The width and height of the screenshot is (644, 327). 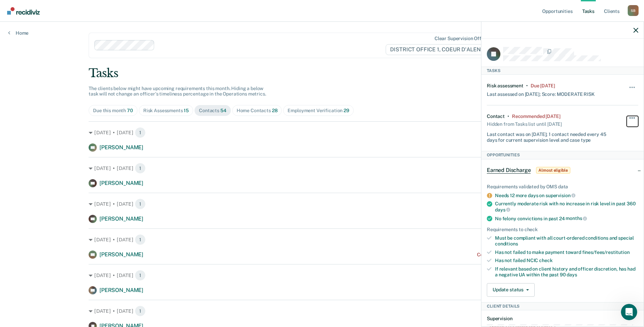 What do you see at coordinates (545, 260) in the screenshot?
I see `span: check` at bounding box center [545, 260].